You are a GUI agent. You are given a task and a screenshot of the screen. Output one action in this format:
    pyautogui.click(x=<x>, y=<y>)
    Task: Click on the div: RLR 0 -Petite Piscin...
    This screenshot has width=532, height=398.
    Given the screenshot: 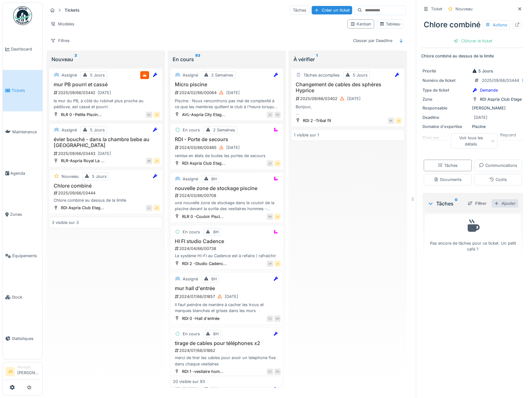 What is the action you would take?
    pyautogui.click(x=81, y=114)
    